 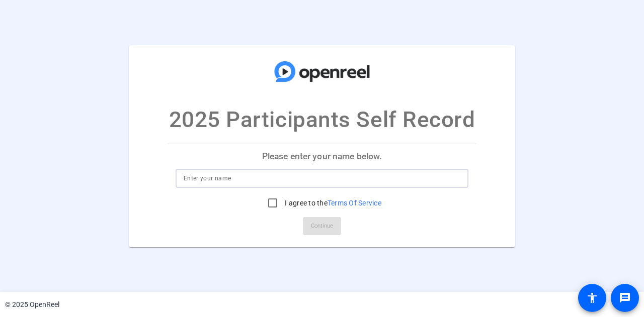 I want to click on p: Please enter your name below., so click(x=322, y=156).